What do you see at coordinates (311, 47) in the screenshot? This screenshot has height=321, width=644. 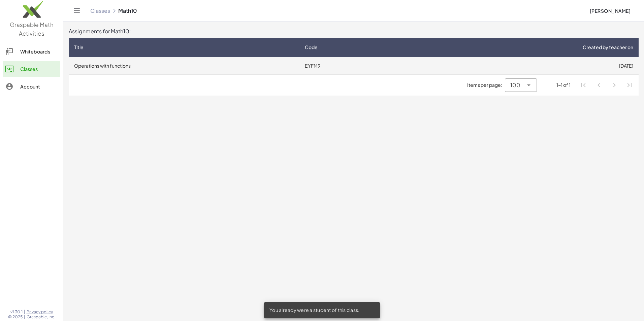 I see `span: Code` at bounding box center [311, 47].